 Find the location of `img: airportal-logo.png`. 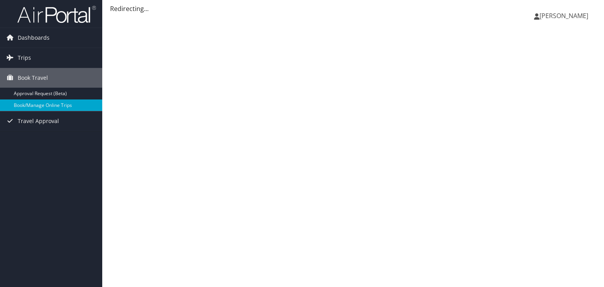

img: airportal-logo.png is located at coordinates (57, 14).